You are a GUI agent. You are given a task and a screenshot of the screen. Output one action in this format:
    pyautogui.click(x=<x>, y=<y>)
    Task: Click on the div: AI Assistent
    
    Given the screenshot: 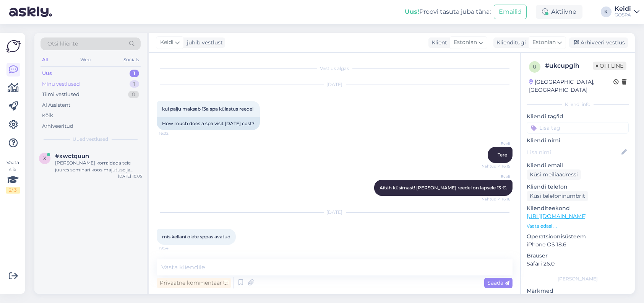 What is the action you would take?
    pyautogui.click(x=56, y=105)
    